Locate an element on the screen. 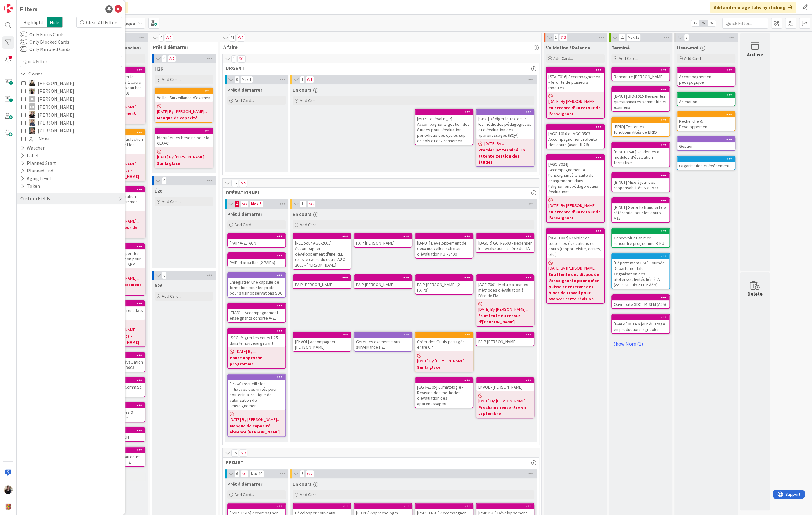 This screenshot has height=515, width=812. span: Validation / Relance is located at coordinates (568, 48).